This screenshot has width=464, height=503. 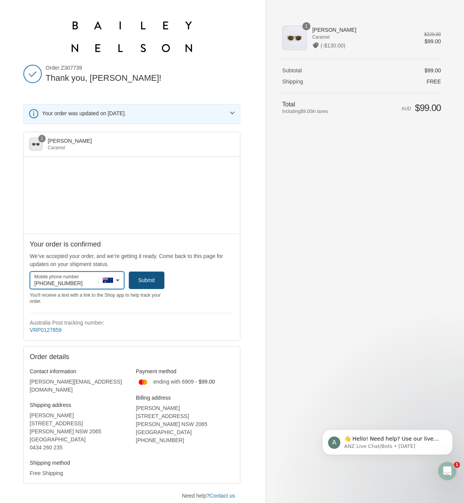 What do you see at coordinates (132, 148) in the screenshot?
I see `div: Caramel` at bounding box center [132, 148].